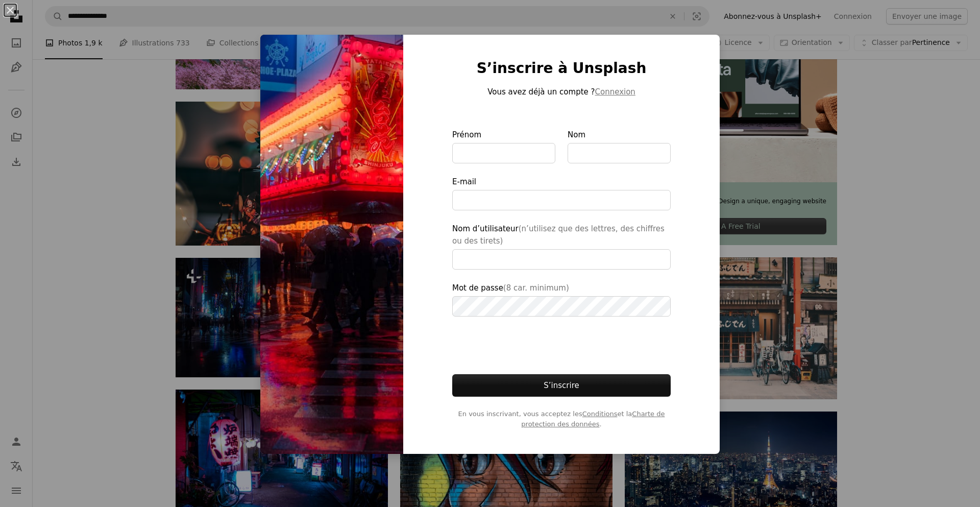 This screenshot has width=980, height=507. I want to click on input: Nom, so click(619, 153).